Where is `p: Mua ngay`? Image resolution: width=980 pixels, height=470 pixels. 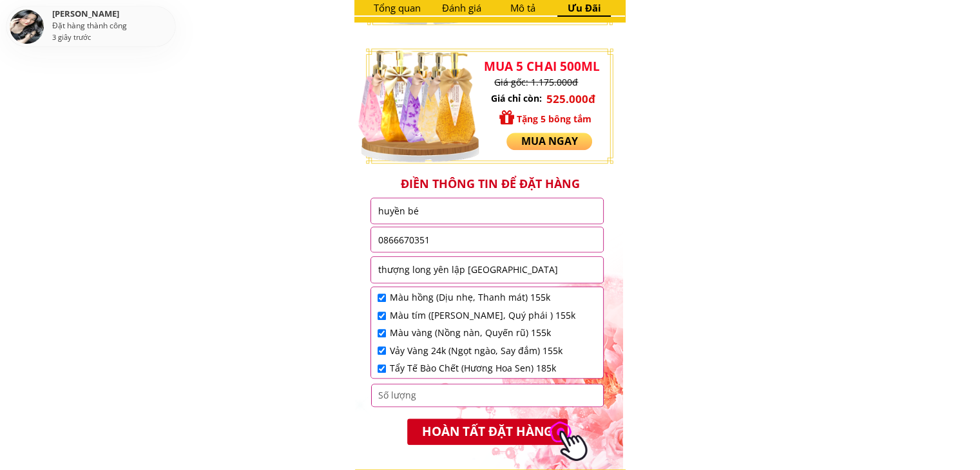 p: Mua ngay is located at coordinates (548, 141).